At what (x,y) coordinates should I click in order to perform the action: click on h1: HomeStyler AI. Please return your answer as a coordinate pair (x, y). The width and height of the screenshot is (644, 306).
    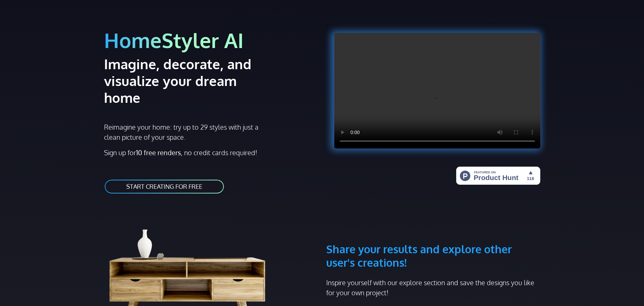
    Looking at the image, I should click on (211, 40).